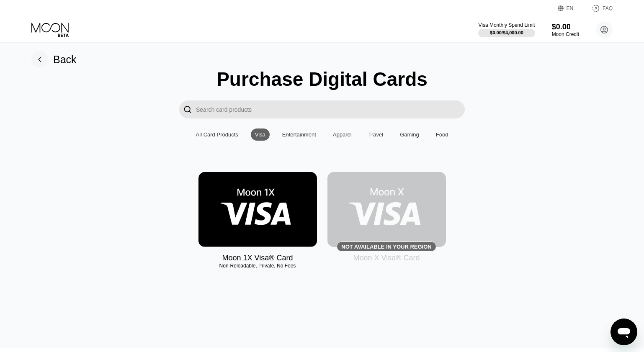  Describe the element at coordinates (330, 110) in the screenshot. I see `input: Search card products` at that location.